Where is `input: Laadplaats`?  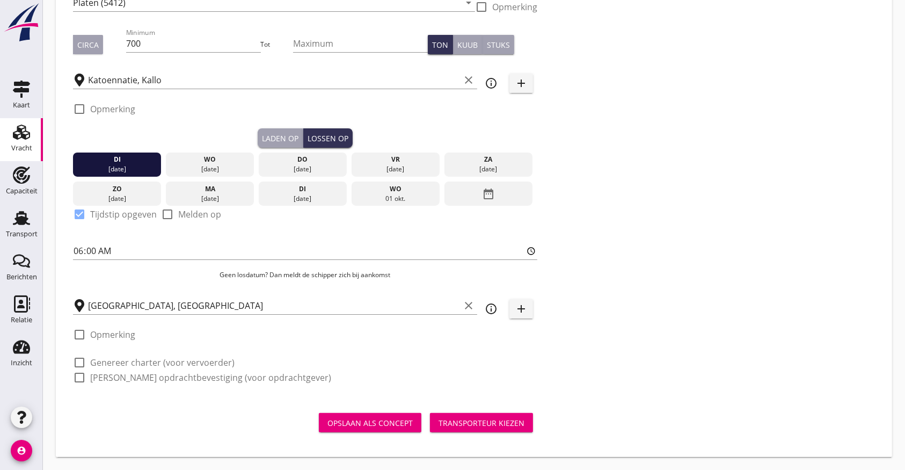
input: Laadplaats is located at coordinates (274, 80).